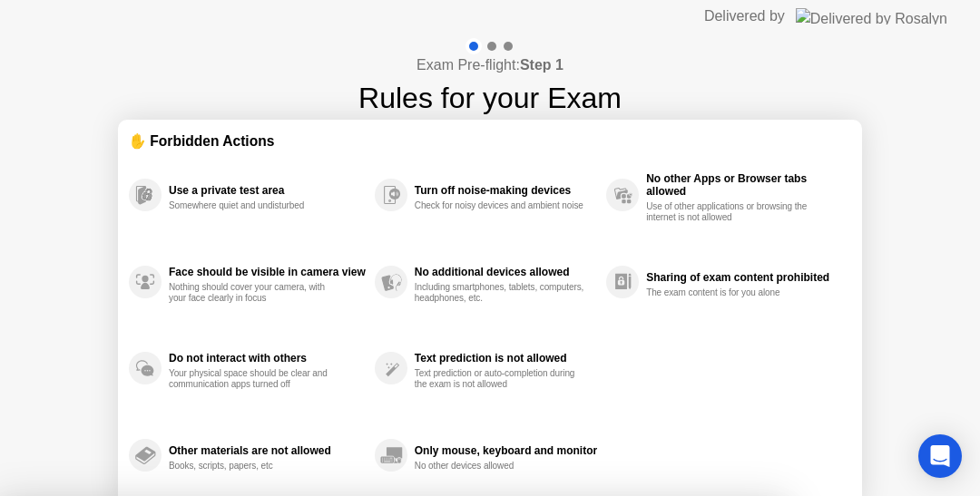  What do you see at coordinates (500, 379) in the screenshot?
I see `div: Text prediction or auto-completion during the exam is not allowed` at bounding box center [500, 379].